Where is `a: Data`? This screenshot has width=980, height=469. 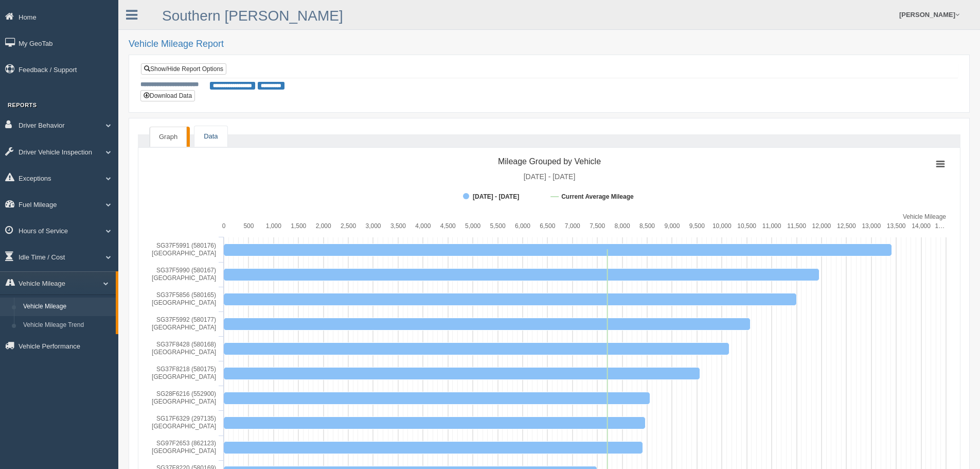
a: Data is located at coordinates (211, 136).